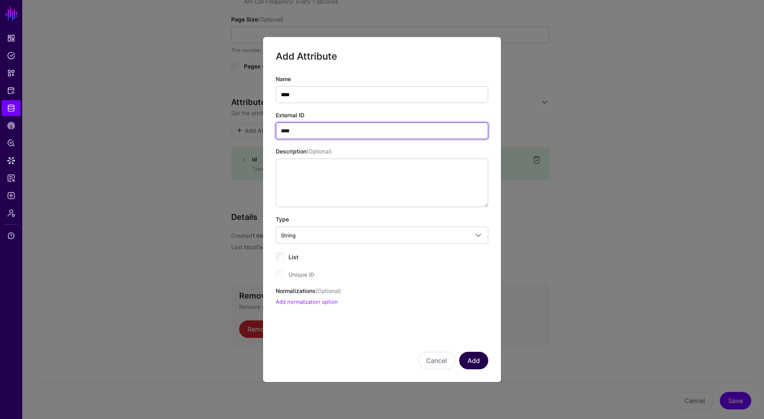 The width and height of the screenshot is (764, 419). What do you see at coordinates (293, 257) in the screenshot?
I see `span: List` at bounding box center [293, 257].